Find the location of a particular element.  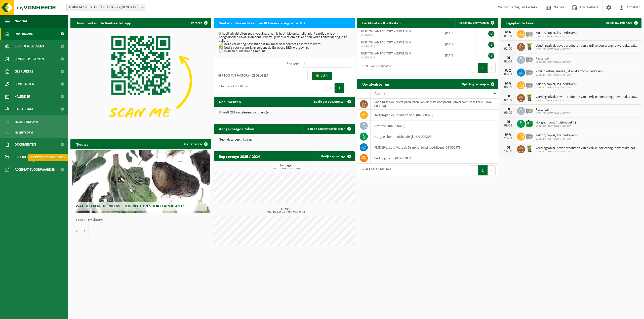

h2: Nieuws is located at coordinates (82, 144).